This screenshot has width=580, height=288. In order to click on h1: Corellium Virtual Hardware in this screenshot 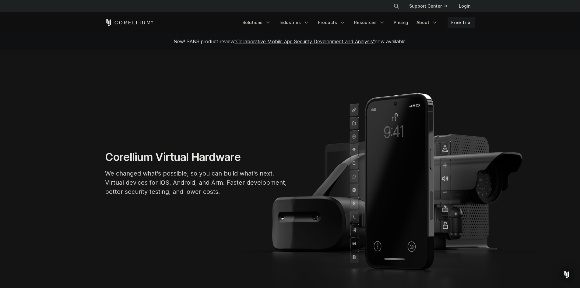, I will do `click(196, 157)`.